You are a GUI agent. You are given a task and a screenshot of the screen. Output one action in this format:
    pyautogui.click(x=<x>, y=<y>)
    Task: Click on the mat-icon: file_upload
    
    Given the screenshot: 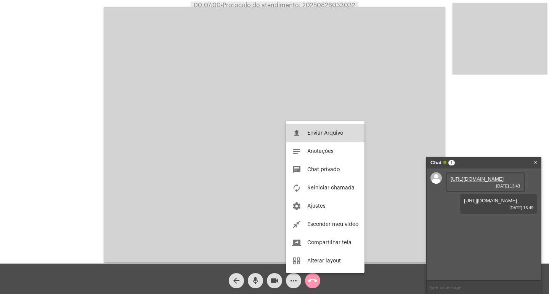 What is the action you would take?
    pyautogui.click(x=296, y=133)
    